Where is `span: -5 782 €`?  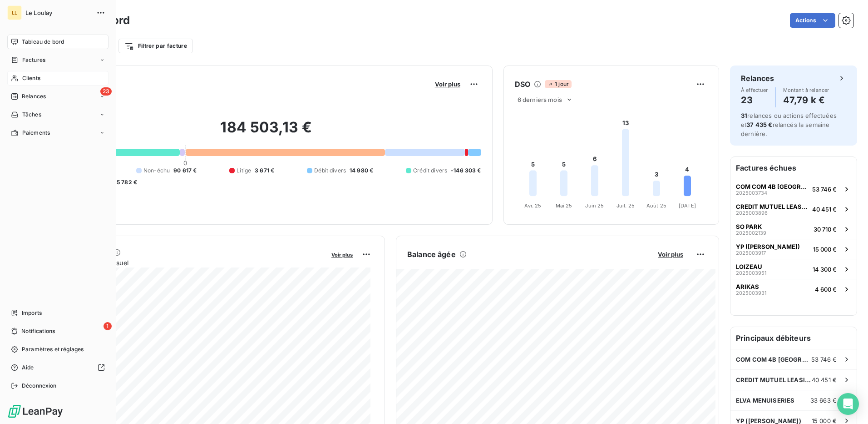 span: -5 782 € is located at coordinates (126, 182).